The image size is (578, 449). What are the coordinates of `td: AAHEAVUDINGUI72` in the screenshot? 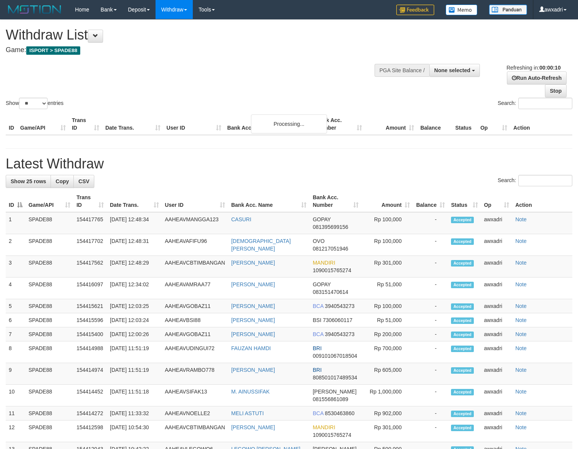 It's located at (195, 352).